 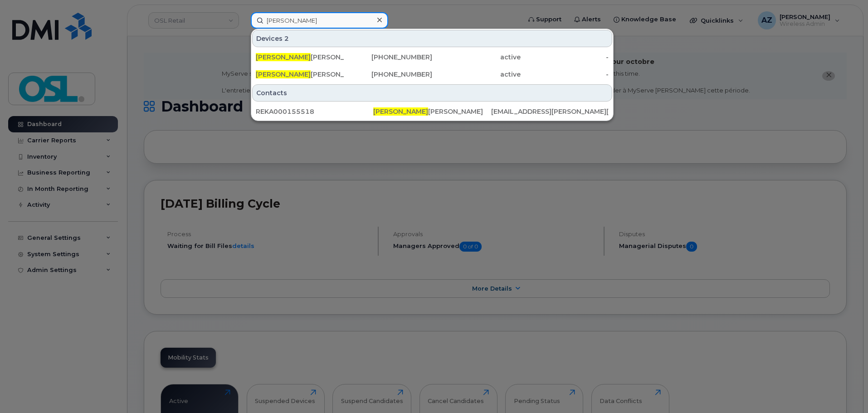 What do you see at coordinates (287, 38) in the screenshot?
I see `span: 2` at bounding box center [287, 38].